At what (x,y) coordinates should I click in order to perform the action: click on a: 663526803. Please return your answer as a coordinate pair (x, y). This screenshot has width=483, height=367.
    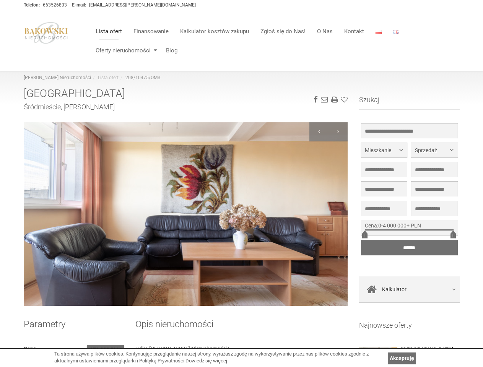
    Looking at the image, I should click on (55, 5).